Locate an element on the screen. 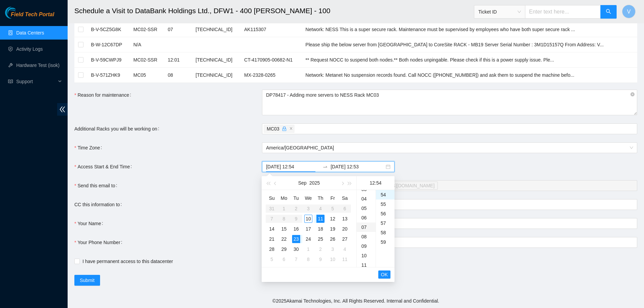 This screenshot has width=644, height=308. input: Send this email to is located at coordinates (440, 185).